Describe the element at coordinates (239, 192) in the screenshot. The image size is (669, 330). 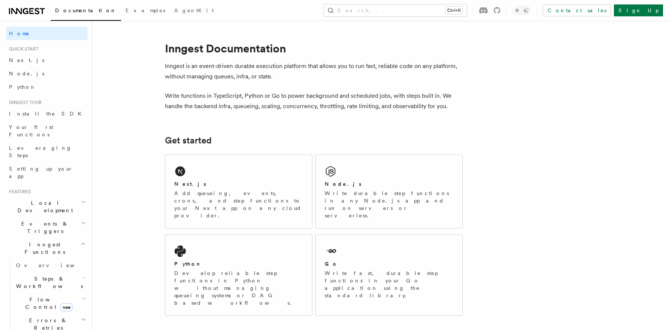
I see `a: Next.jsAdd queueing, events, crons, and step functions to your Next app on any cloud provider.` at that location.